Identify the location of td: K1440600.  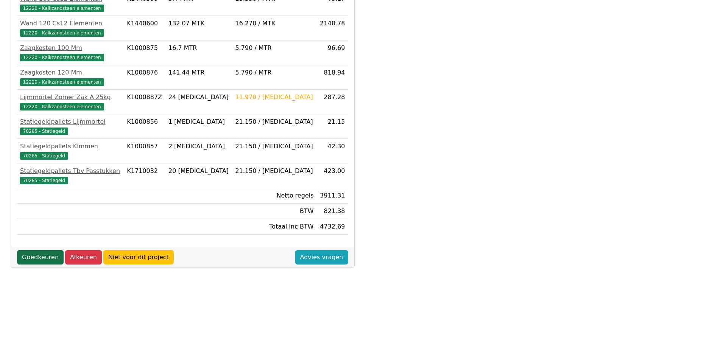
(145, 28).